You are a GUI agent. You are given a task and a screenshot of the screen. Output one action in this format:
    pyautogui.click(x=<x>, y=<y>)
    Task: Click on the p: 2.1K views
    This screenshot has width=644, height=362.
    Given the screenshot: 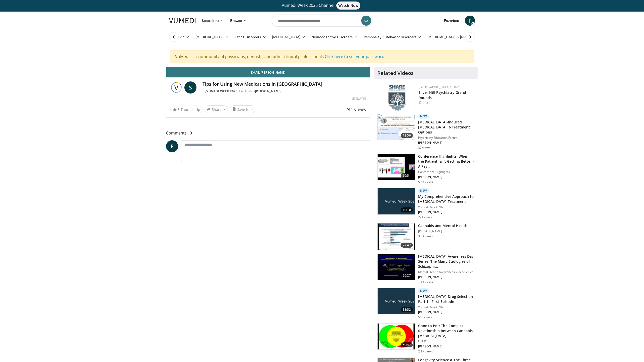 What is the action you would take?
    pyautogui.click(x=425, y=352)
    